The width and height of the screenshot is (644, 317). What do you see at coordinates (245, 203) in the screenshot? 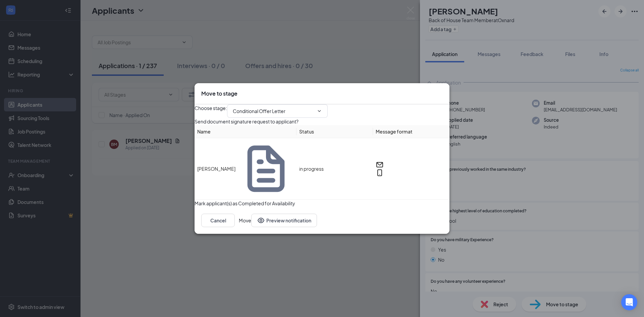
I see `span: Mark applicant(s) as Completed for Availability` at bounding box center [245, 203].